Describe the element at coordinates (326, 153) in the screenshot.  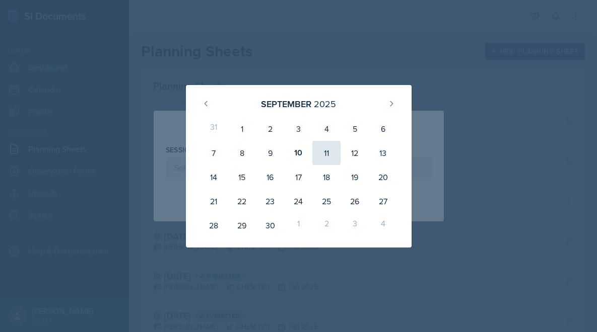
I see `div: 11` at that location.